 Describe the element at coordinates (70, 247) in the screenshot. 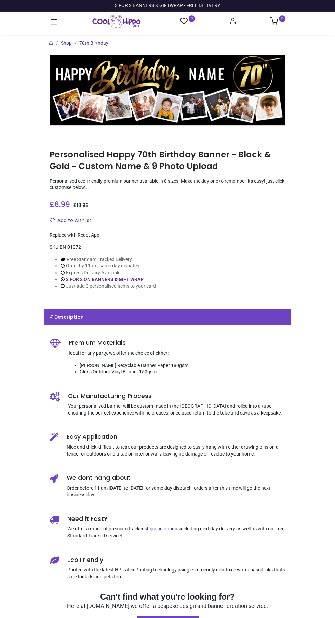

I see `span: BN-01072` at that location.